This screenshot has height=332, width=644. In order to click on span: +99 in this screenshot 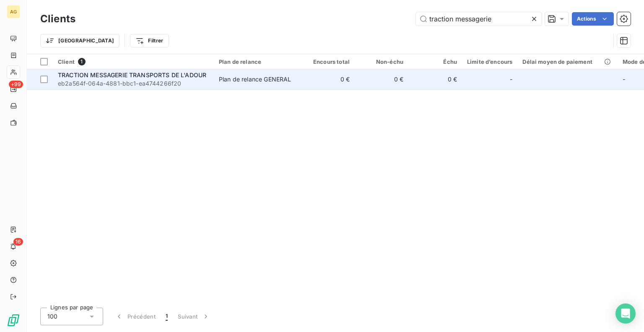, I will do `click(16, 84)`.